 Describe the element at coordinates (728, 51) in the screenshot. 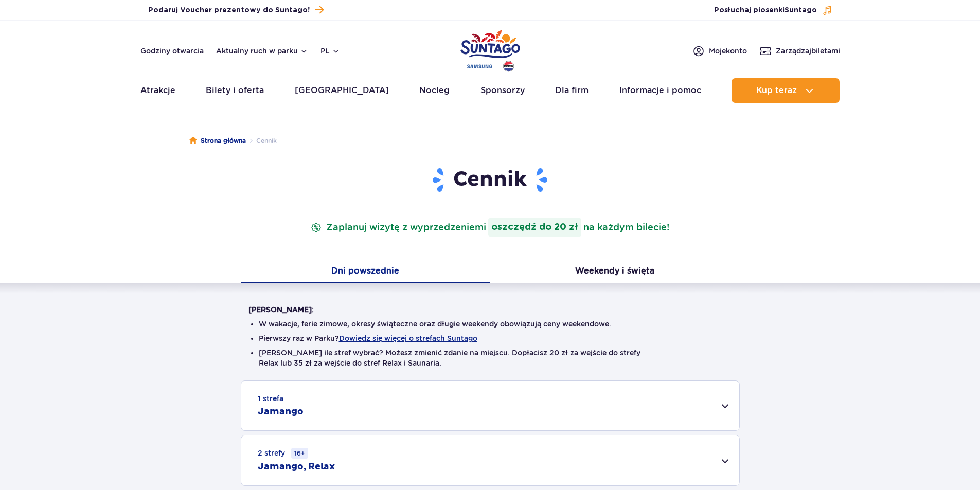

I see `span: Moje konto` at that location.